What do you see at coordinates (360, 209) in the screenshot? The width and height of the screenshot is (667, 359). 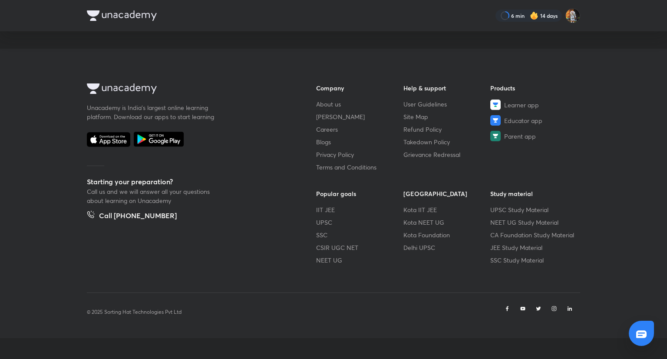 I see `a: IIT JEE` at bounding box center [360, 209].